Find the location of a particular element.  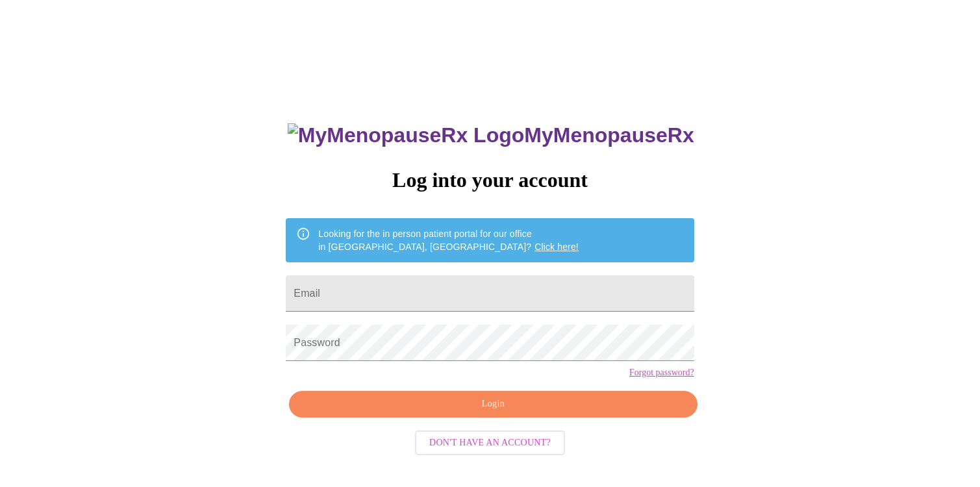

a: Click here! is located at coordinates (556, 247).